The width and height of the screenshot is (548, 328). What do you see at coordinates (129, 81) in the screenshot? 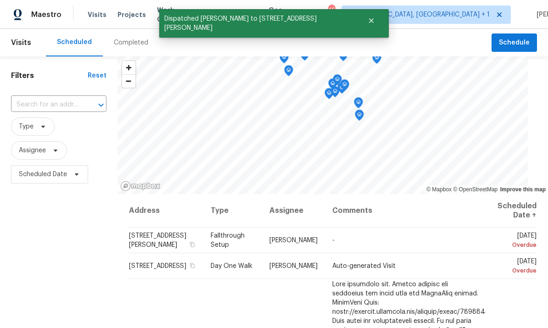
I see `span: Zoom out` at bounding box center [129, 81].